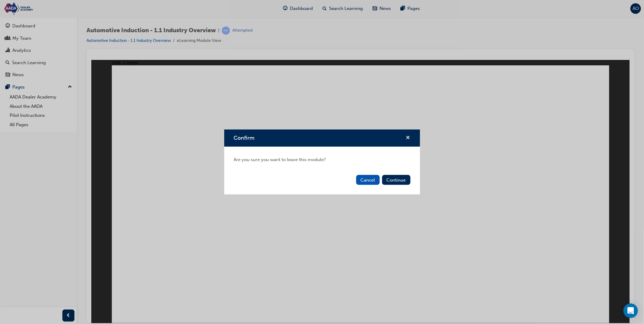 The width and height of the screenshot is (644, 324). I want to click on button: cross-icon, so click(408, 138).